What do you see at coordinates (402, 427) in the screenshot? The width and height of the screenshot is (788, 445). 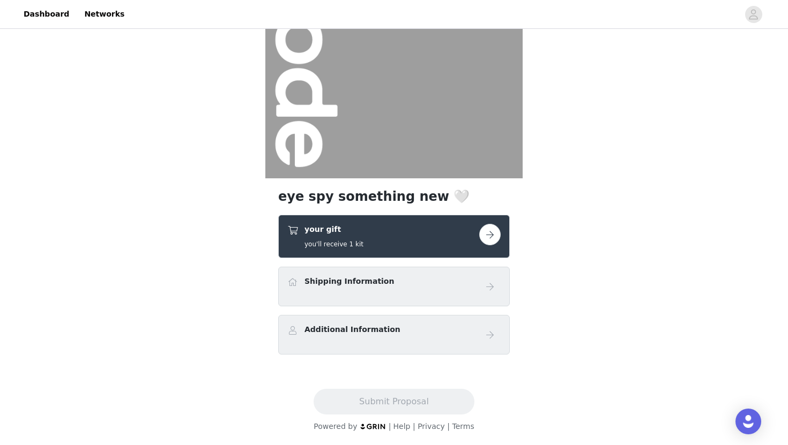 I see `a: Help` at bounding box center [402, 427].